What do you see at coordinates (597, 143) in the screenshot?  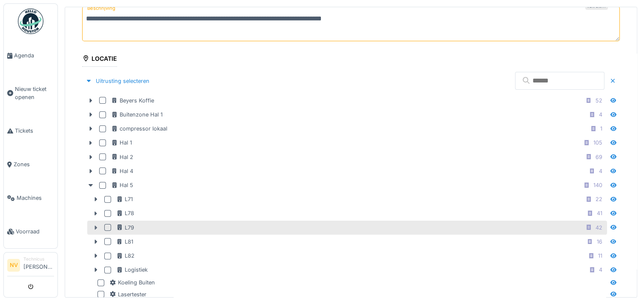 I see `div: 105` at bounding box center [597, 143].